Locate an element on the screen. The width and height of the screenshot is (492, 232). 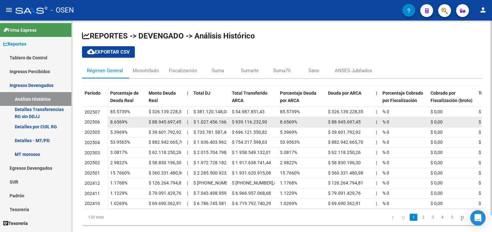
li: page 4 is located at coordinates (443, 217).